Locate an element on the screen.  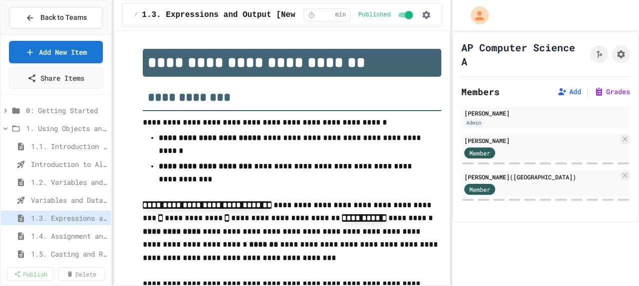
span: Published is located at coordinates (374, 15).